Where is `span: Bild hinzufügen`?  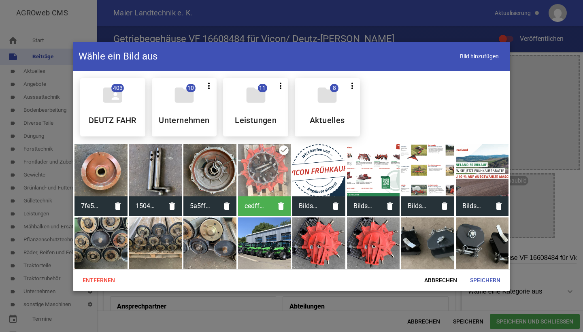 span: Bild hinzufügen is located at coordinates (480, 56).